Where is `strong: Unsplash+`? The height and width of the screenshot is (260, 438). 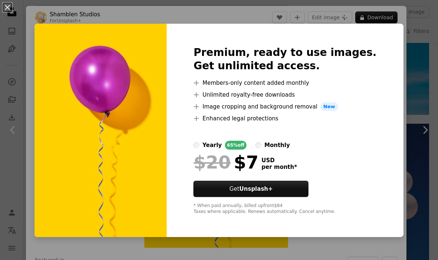 strong: Unsplash+ is located at coordinates (256, 189).